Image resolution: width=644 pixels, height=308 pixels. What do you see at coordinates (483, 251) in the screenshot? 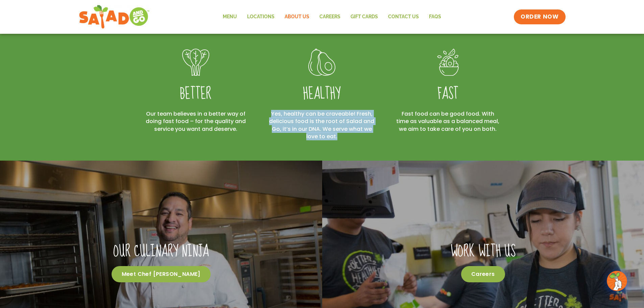
I see `h2: Work with us` at bounding box center [483, 251].